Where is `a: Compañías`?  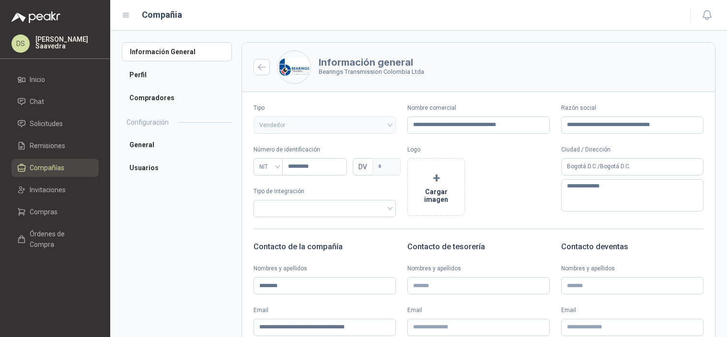
a: Compañías is located at coordinates (55, 168).